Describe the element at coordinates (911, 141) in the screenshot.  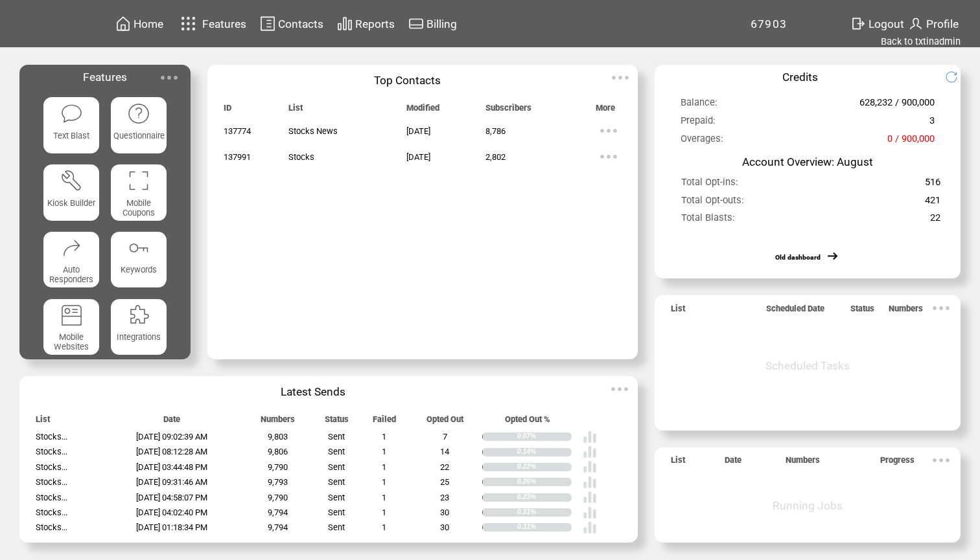
I see `span: 0 / 900,000` at that location.